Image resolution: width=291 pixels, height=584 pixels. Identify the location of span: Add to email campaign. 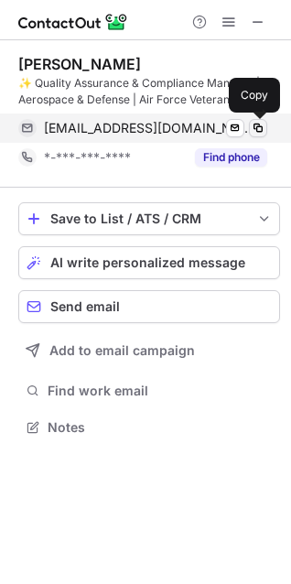
(122, 351).